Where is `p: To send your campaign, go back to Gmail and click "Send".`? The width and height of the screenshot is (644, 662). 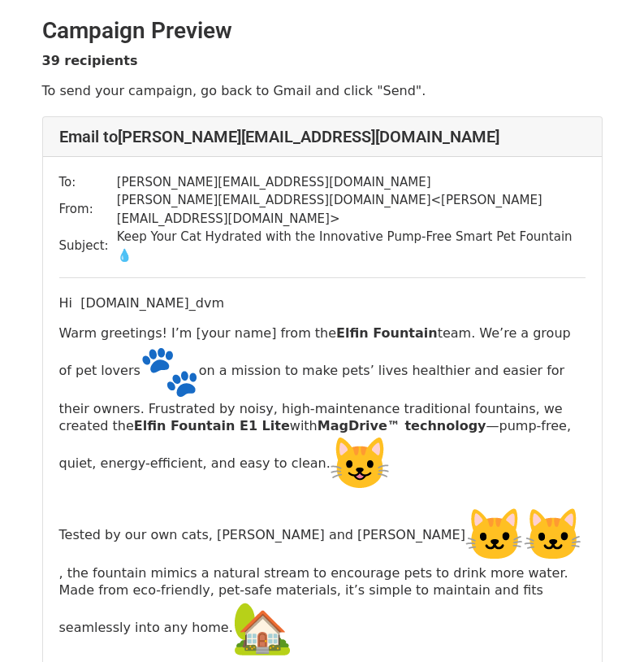
p: To send your campaign, go back to Gmail and click "Send". is located at coordinates (323, 90).